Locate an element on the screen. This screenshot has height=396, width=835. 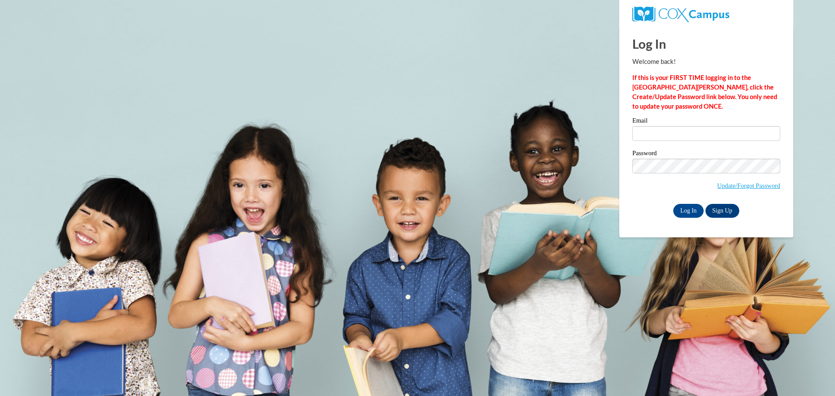
a: Sign Up is located at coordinates (723, 211).